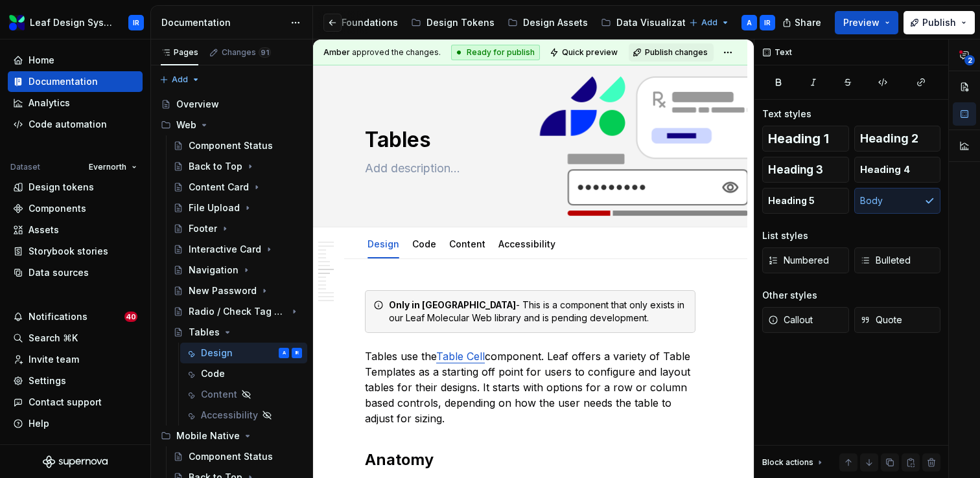 This screenshot has width=980, height=478. What do you see at coordinates (790, 296) in the screenshot?
I see `div: Other styles` at bounding box center [790, 296].